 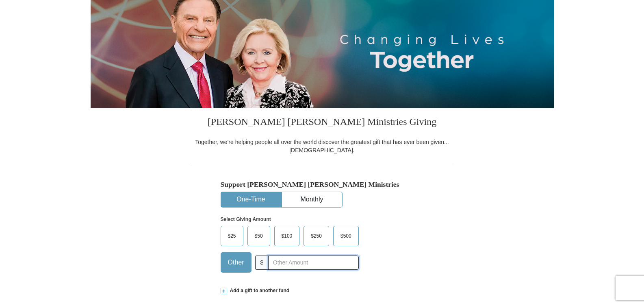 What do you see at coordinates (346, 236) in the screenshot?
I see `span: $500` at bounding box center [346, 236].